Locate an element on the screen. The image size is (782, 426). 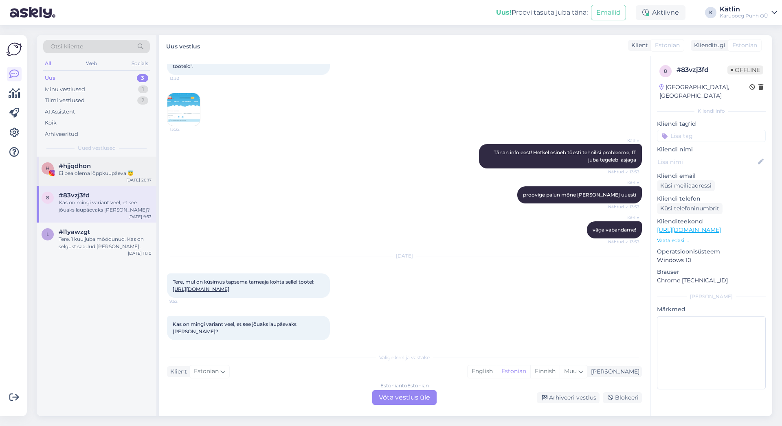
div: Web is located at coordinates (91, 64).